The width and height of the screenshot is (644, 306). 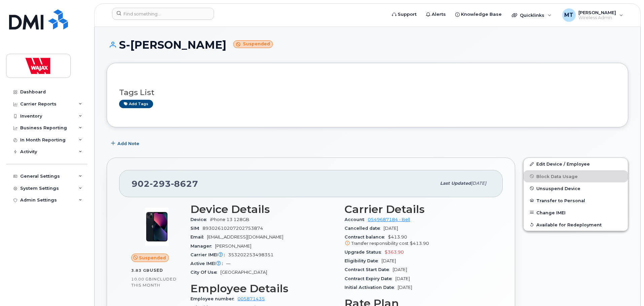 I want to click on span: 89302610207202753874, so click(x=233, y=228).